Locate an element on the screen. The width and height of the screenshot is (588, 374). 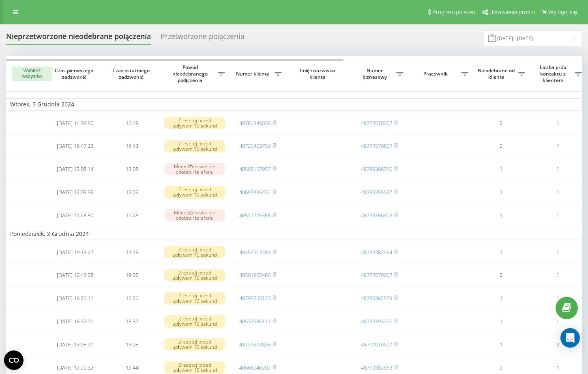
a: 48501962480 is located at coordinates (255, 275).